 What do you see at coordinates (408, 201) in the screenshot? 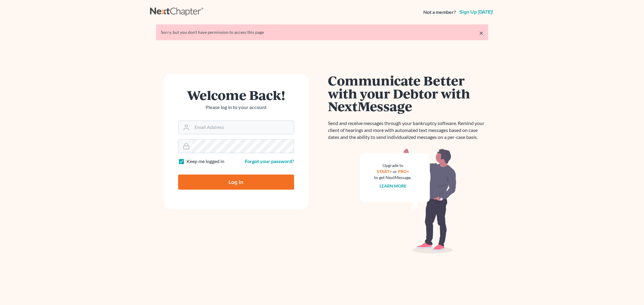
I see `img: nextmessage_bg-59042aed3d76b12b5cd301f8e5b87938c9018125f34e5fa2b7a6b67550977c72.svg` at bounding box center [408, 201].